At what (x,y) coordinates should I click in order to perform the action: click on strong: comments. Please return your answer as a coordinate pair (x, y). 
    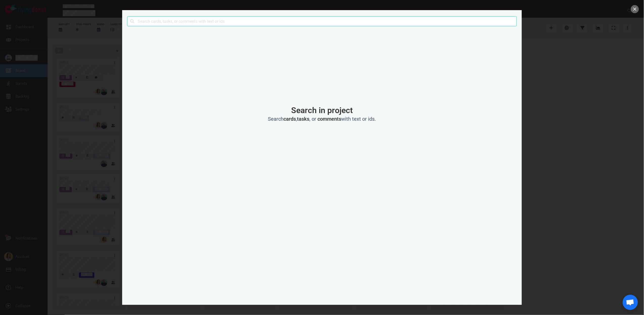
    Looking at the image, I should click on (330, 119).